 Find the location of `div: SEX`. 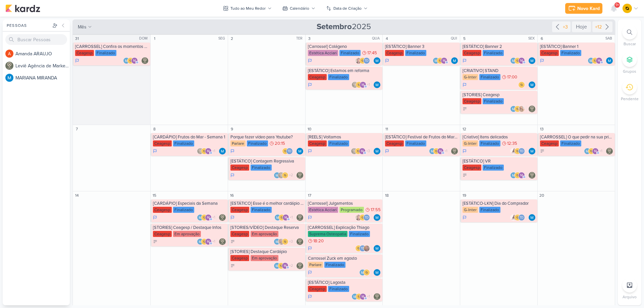

div: SEX is located at coordinates (532, 38).